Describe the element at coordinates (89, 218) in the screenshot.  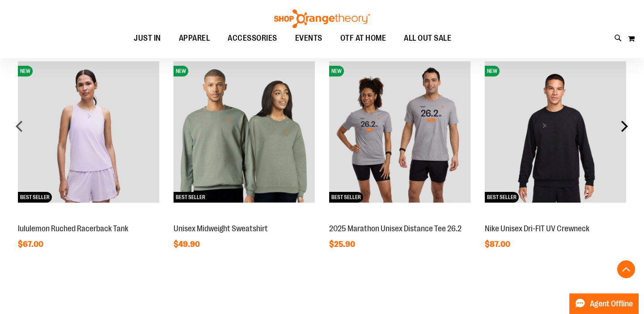
I see `a: lululemon Ruched Racerback TankNEWBEST SELLER` at that location.